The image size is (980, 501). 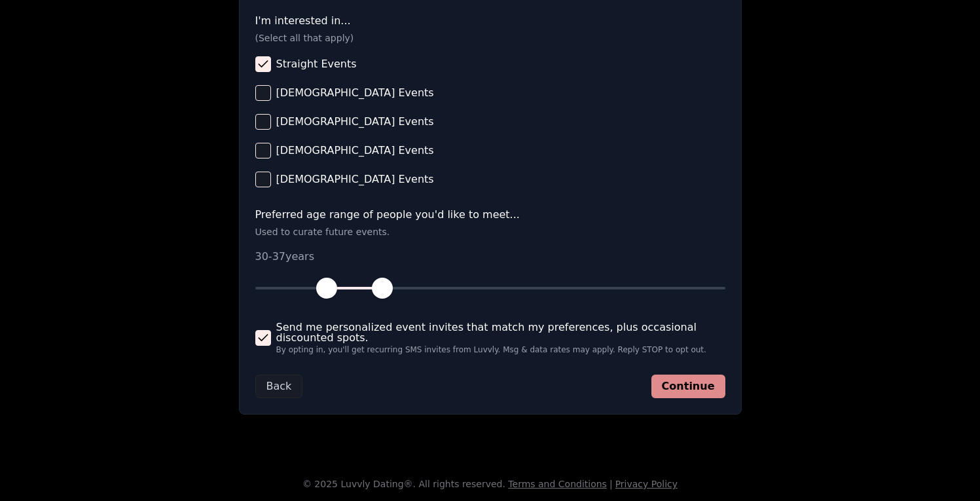 I want to click on span: Straight Events, so click(x=316, y=64).